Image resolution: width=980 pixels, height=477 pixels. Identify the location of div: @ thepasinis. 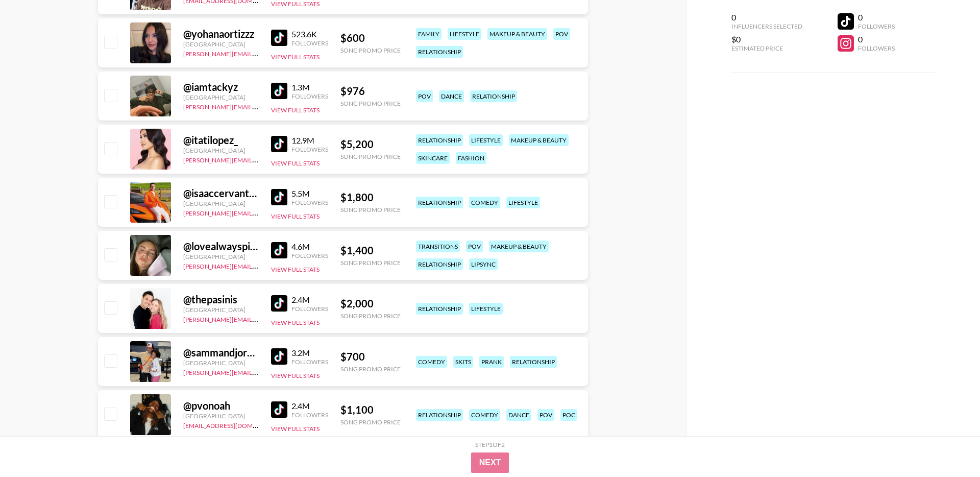
(221, 299).